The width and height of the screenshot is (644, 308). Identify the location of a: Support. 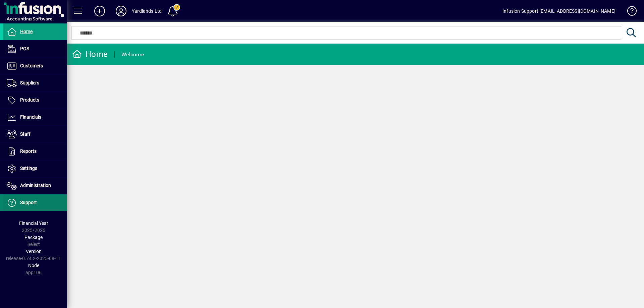
(35, 203).